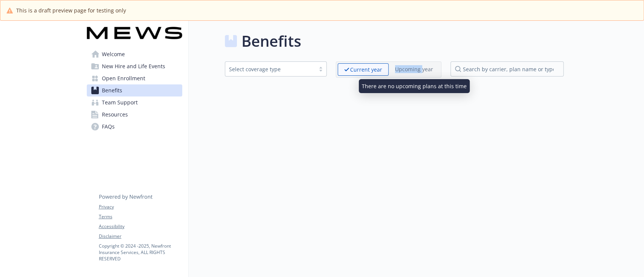 The width and height of the screenshot is (644, 277). I want to click on a: Terms, so click(140, 217).